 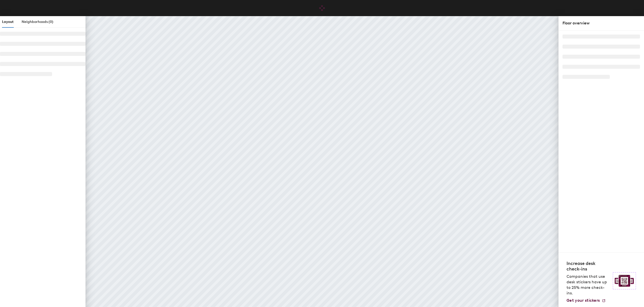 I want to click on div: Floor overview, so click(x=601, y=23).